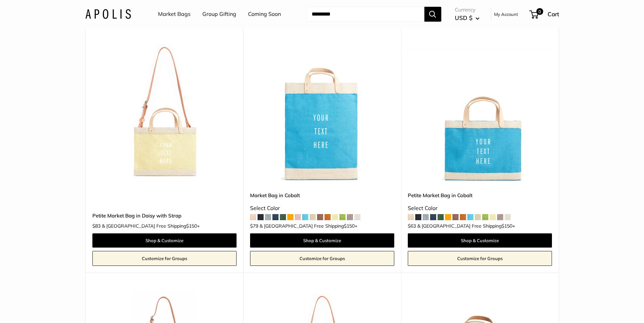 The image size is (644, 323). What do you see at coordinates (165, 113) in the screenshot?
I see `img: Petite Market Bag in Daisy with Strap` at bounding box center [165, 113].